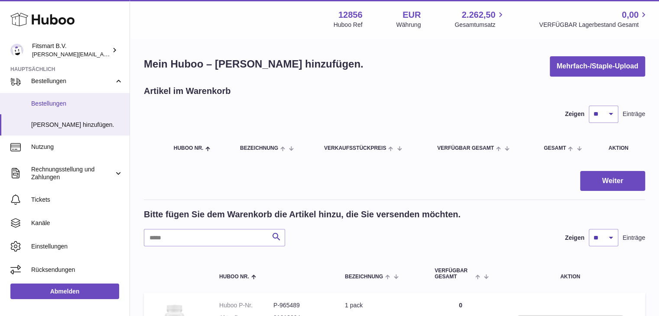 This screenshot has width=659, height=316. Describe the element at coordinates (622, 148) in the screenshot. I see `div: Aktion` at that location.